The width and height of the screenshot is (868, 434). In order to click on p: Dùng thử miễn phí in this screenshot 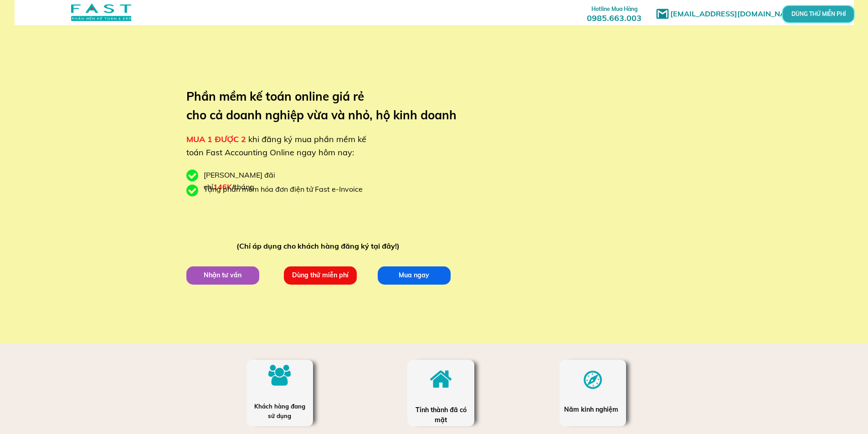, I will do `click(320, 276)`.